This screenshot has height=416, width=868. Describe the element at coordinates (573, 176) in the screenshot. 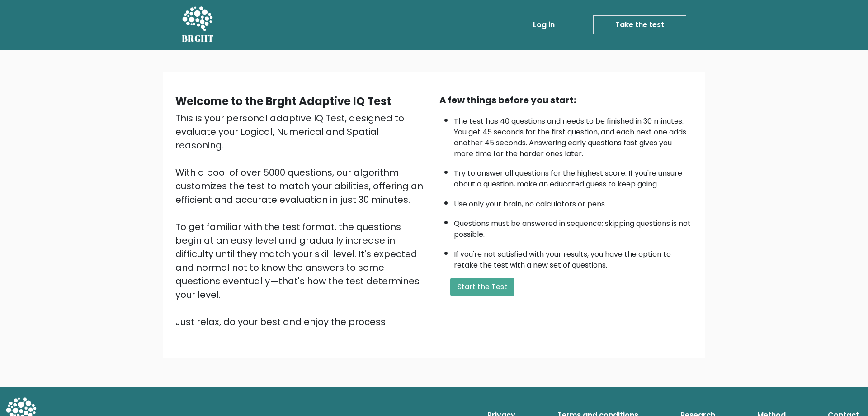

I see `li: Try to answer all questions for the highest score. If you're unsure about a question, make an edu...` at that location.